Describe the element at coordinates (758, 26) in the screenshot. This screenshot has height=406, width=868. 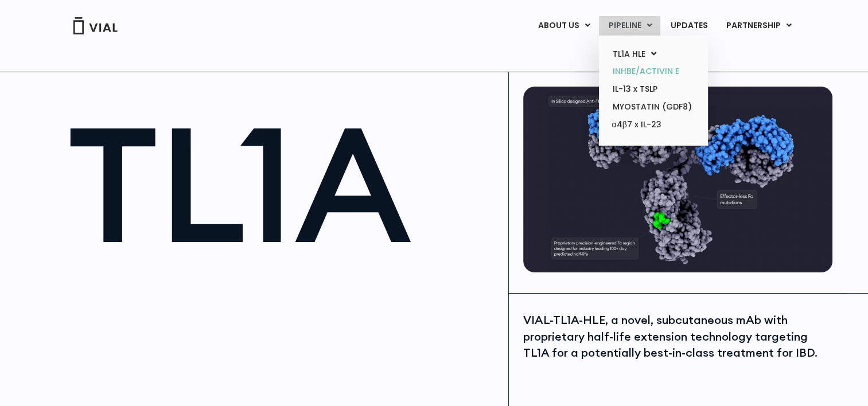
I see `a: PARTNERSHIPMenu Toggle` at that location.